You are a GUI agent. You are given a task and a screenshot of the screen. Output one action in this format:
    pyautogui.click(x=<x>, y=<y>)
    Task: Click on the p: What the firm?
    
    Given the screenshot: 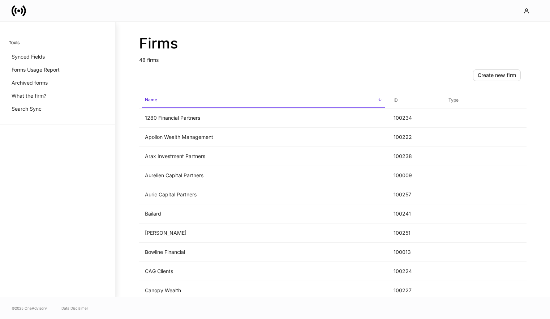 What is the action you would take?
    pyautogui.click(x=29, y=96)
    